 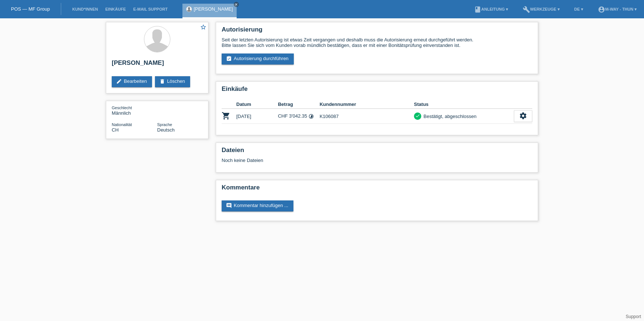 I want to click on a: deleteLöschen, so click(x=173, y=82).